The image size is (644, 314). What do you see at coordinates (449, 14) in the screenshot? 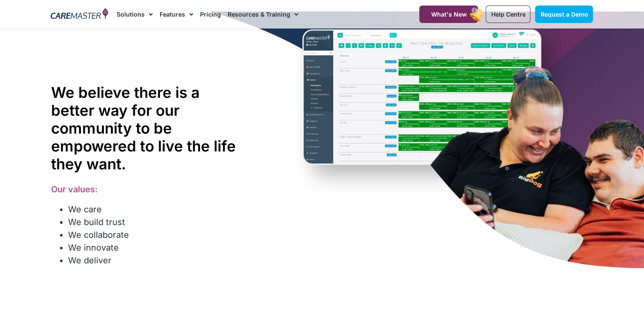
I see `a: What's New` at bounding box center [449, 14].